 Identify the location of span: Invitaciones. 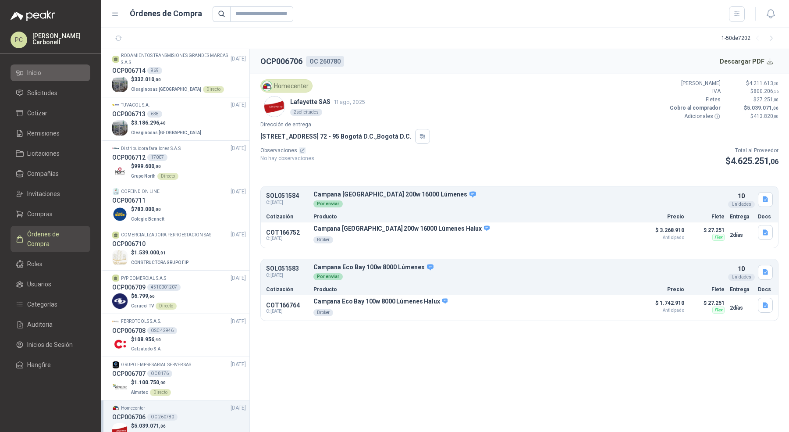
(43, 194).